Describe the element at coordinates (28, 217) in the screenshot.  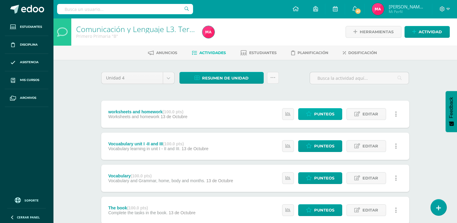
I see `span: Cerrar panel` at that location.